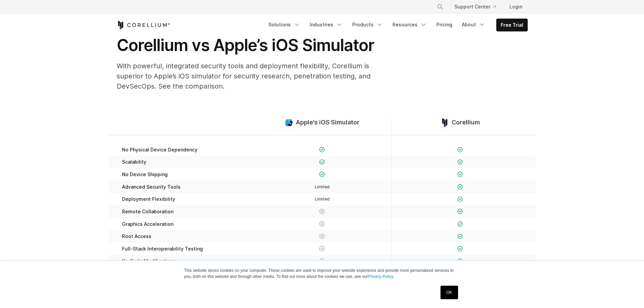  Describe the element at coordinates (410, 25) in the screenshot. I see `a: Resources` at that location.